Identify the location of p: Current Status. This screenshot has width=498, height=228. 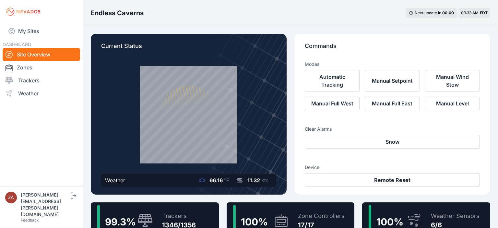
(189, 49).